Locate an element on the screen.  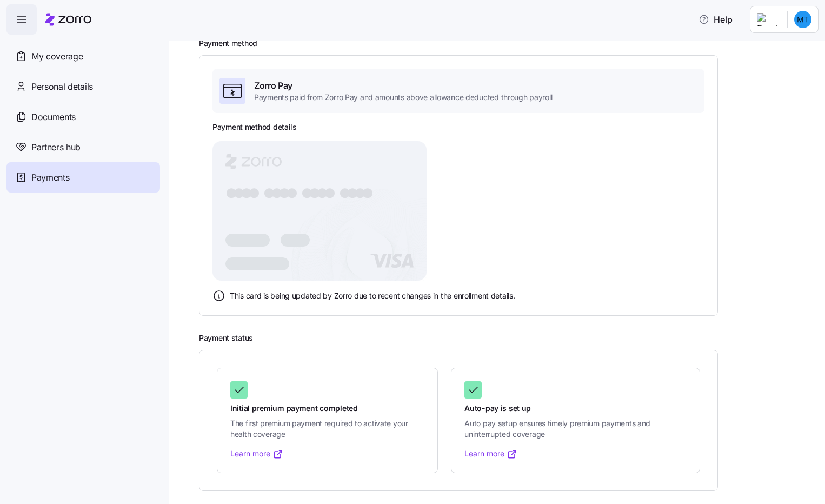
span: Help is located at coordinates (716, 19).